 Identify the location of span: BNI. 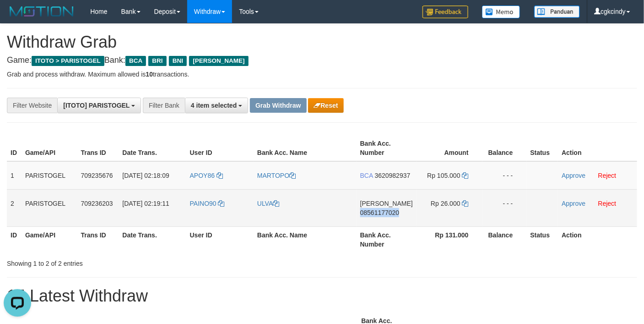
(178, 61).